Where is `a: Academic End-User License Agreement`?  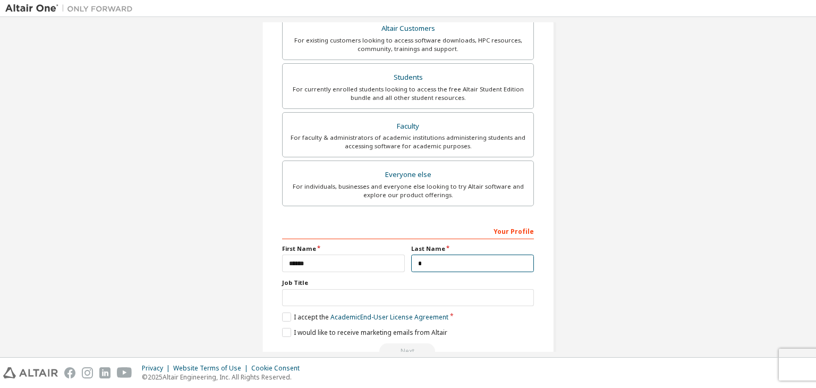
a: Academic End-User License Agreement is located at coordinates (389, 317).